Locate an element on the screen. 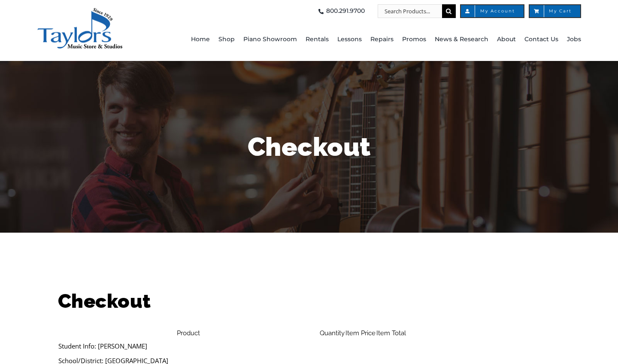 This screenshot has width=618, height=364. a: Contact Us is located at coordinates (541, 39).